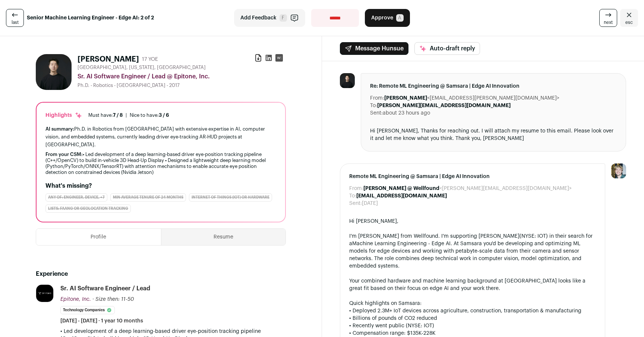  I want to click on span: Approve, so click(382, 18).